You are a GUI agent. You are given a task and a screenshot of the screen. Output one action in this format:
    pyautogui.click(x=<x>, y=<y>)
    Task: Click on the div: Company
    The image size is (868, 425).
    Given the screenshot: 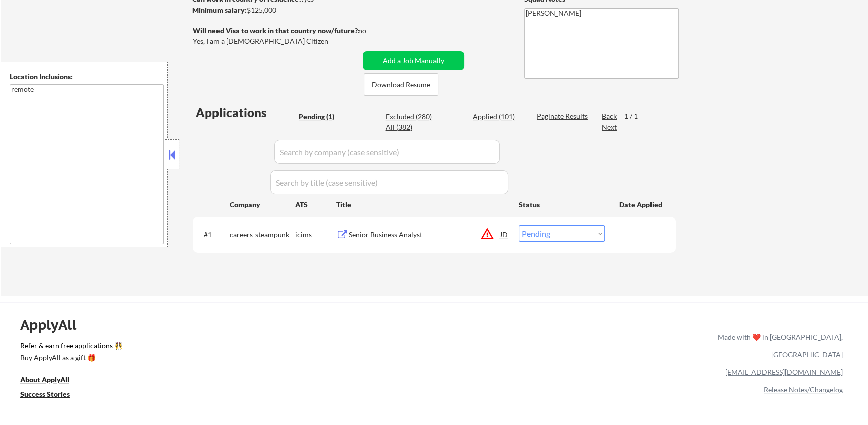 What is the action you would take?
    pyautogui.click(x=262, y=205)
    